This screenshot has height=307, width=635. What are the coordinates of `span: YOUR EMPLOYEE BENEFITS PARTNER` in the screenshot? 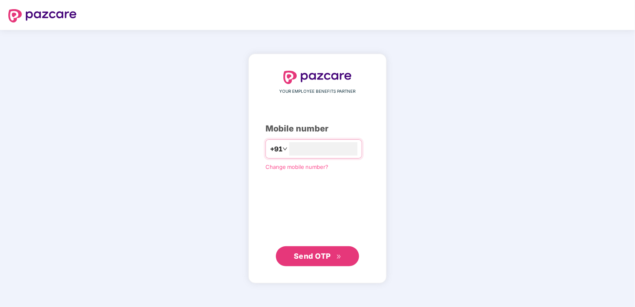 It's located at (318, 92).